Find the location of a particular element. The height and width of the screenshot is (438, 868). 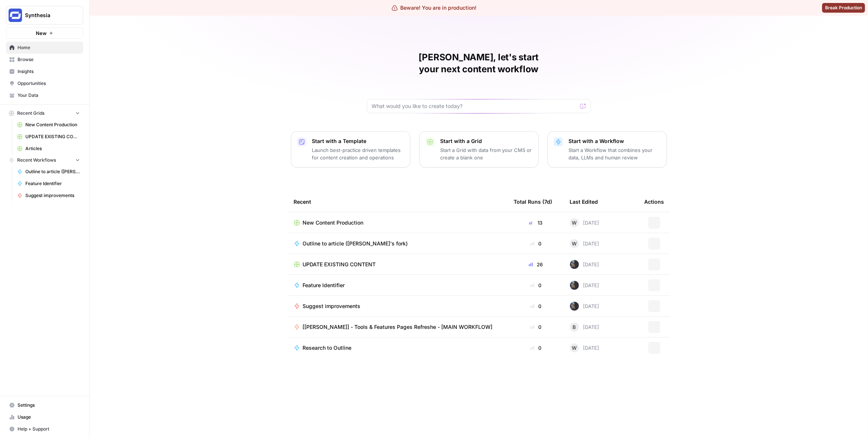

button: New is located at coordinates (44, 33).